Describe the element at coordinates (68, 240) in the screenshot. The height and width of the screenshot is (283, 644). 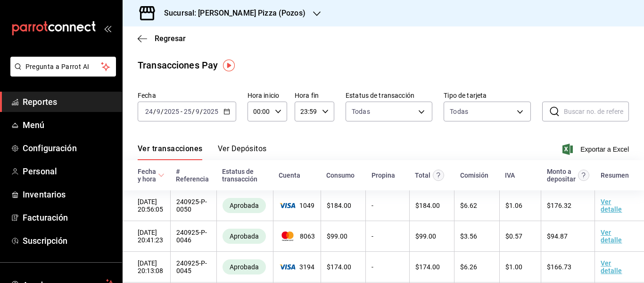
I see `span: Suscripción` at that location.